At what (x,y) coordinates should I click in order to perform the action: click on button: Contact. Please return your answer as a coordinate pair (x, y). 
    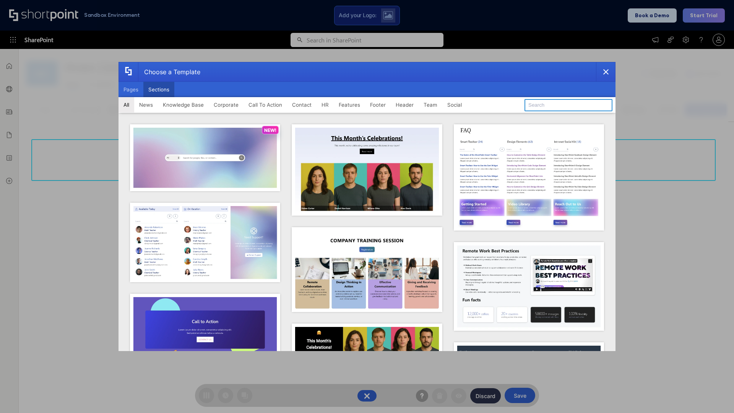
    Looking at the image, I should click on (301, 105).